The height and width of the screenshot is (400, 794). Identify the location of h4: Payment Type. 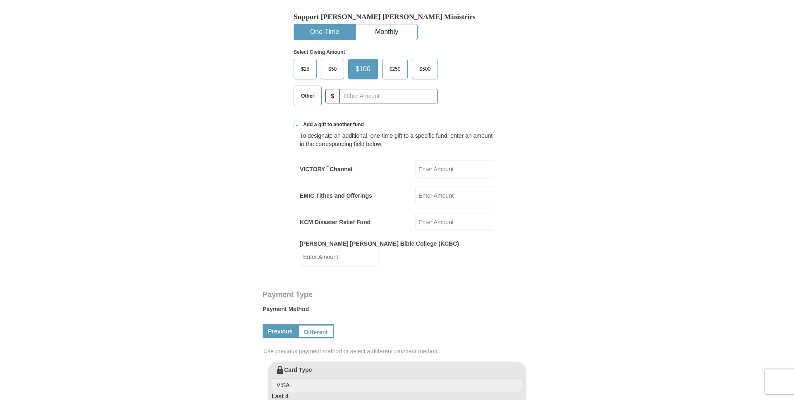
(397, 295).